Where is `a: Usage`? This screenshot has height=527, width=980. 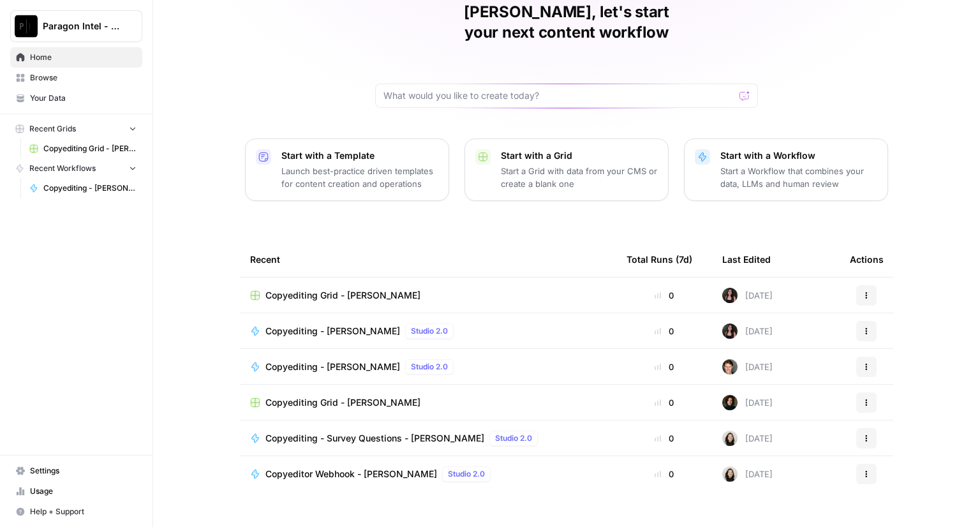
a: Usage is located at coordinates (76, 491).